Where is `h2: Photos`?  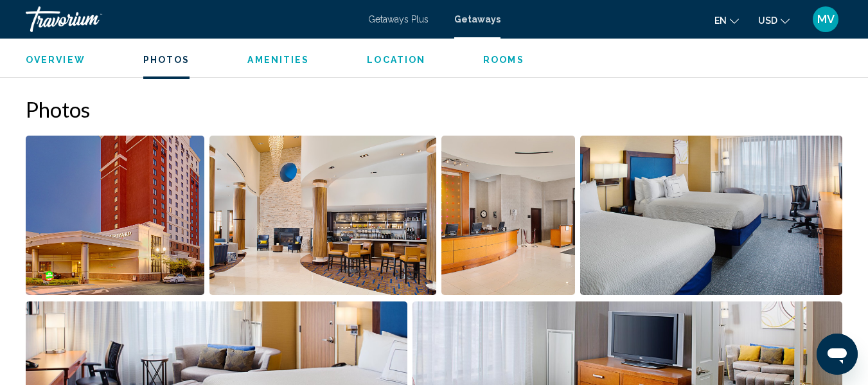
h2: Photos is located at coordinates (434, 109).